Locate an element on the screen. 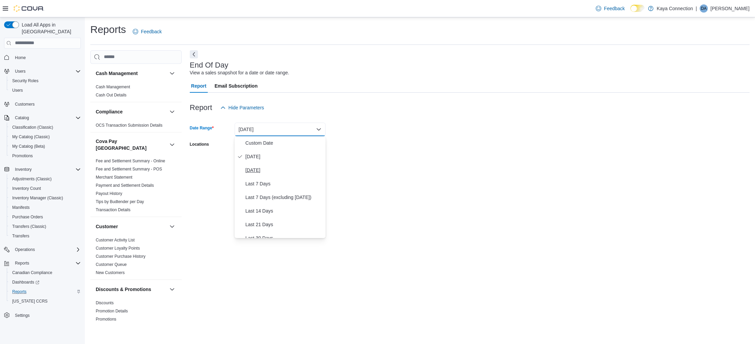 This screenshot has width=755, height=344. span: New Customers is located at coordinates (110, 273).